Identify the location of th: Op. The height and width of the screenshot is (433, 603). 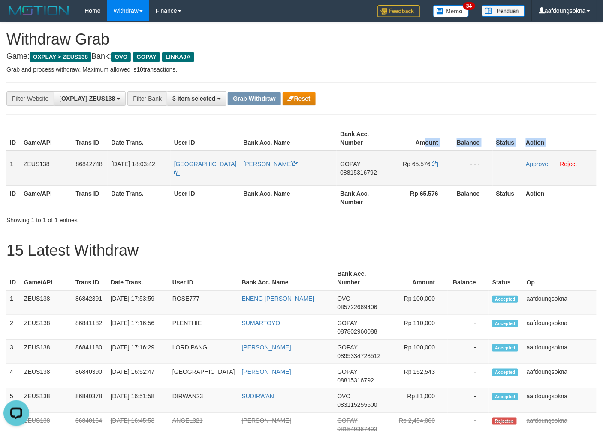
(559, 278).